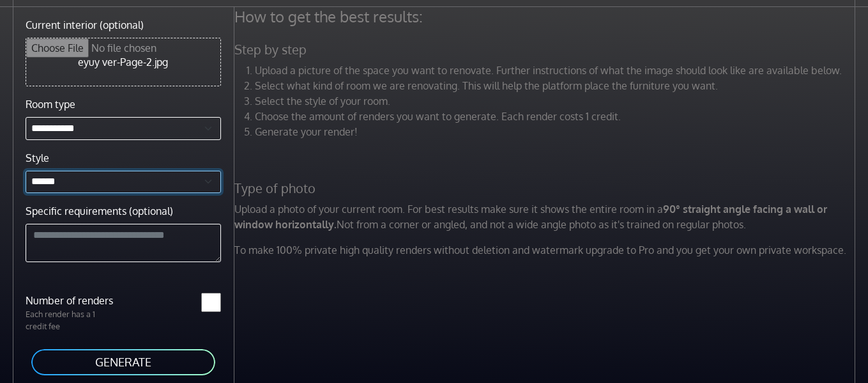  I want to click on li: Generate your render!, so click(557, 132).